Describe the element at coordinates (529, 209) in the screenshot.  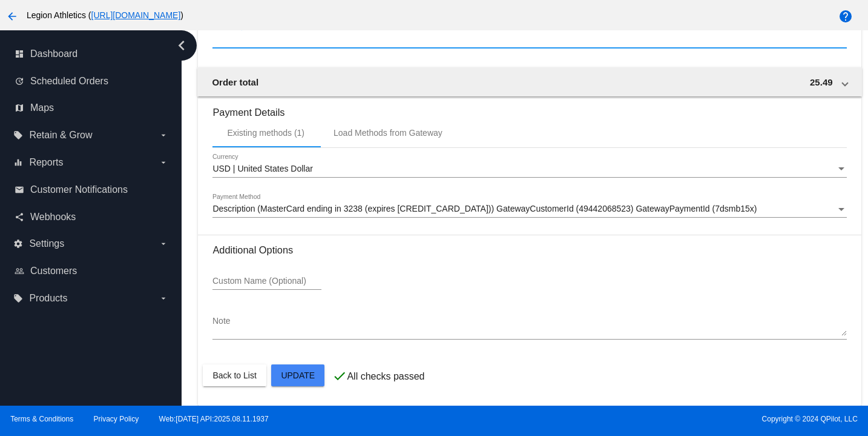
I see `mat-select: Payment Method` at that location.